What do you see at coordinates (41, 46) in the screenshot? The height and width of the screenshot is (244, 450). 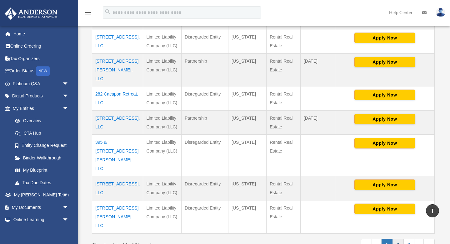 I see `a: Online Ordering` at bounding box center [41, 46].